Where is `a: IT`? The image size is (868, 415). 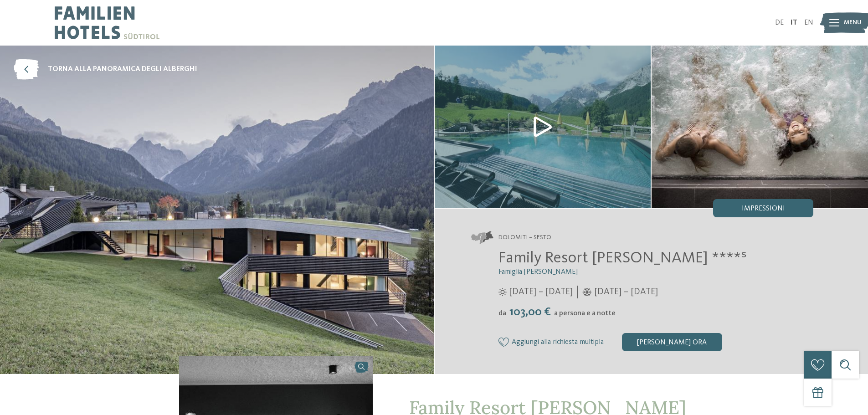 a: IT is located at coordinates (793, 23).